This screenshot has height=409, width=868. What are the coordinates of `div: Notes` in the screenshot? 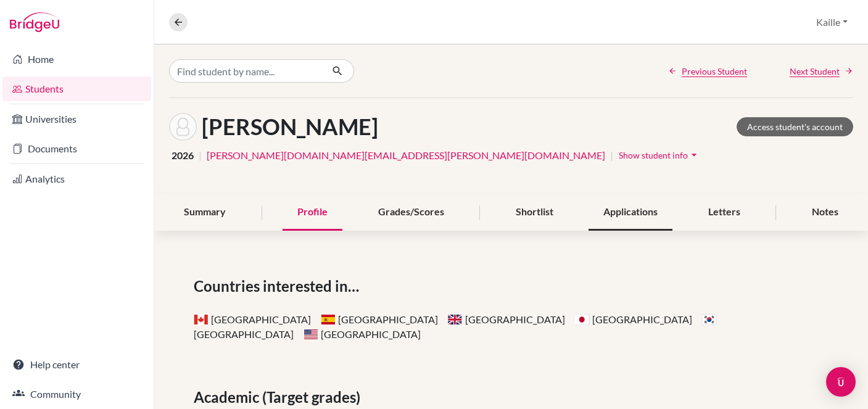 It's located at (824, 213).